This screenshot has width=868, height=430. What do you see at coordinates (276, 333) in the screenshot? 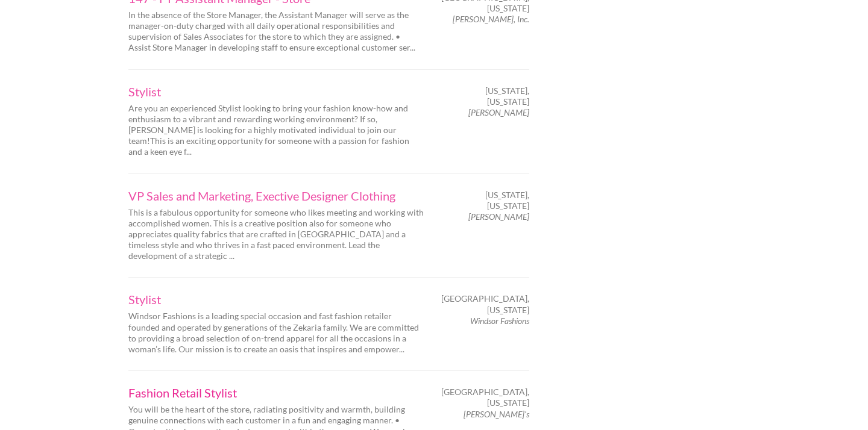
I see `p: Windsor Fashions is a leading special occasion and fast fashion retailer founded and operated by ...` at bounding box center [276, 333].